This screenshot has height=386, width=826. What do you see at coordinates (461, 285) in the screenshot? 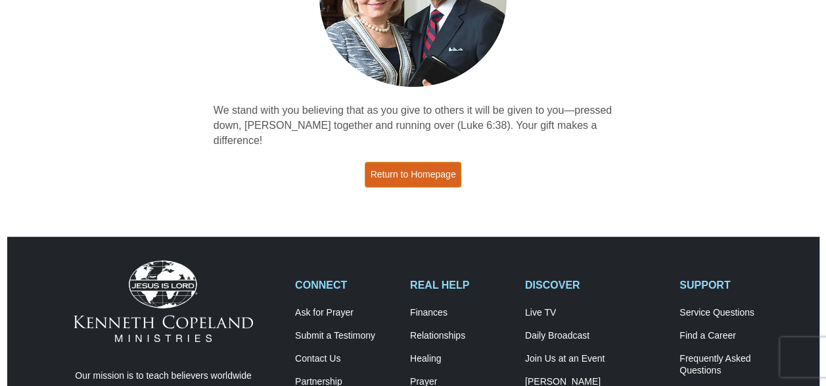
I see `h2: REAL HELP` at bounding box center [461, 285].